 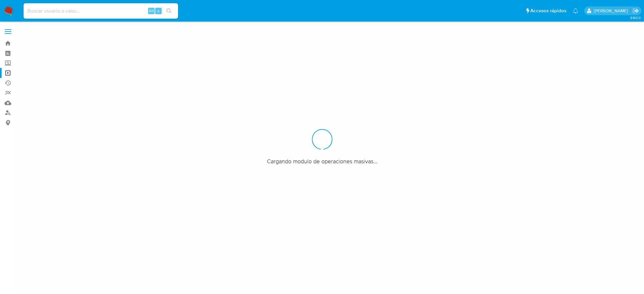 I want to click on a: Salir, so click(x=636, y=10).